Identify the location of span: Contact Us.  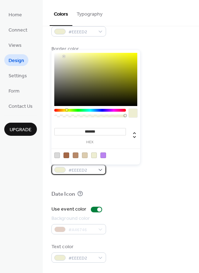
(21, 106).